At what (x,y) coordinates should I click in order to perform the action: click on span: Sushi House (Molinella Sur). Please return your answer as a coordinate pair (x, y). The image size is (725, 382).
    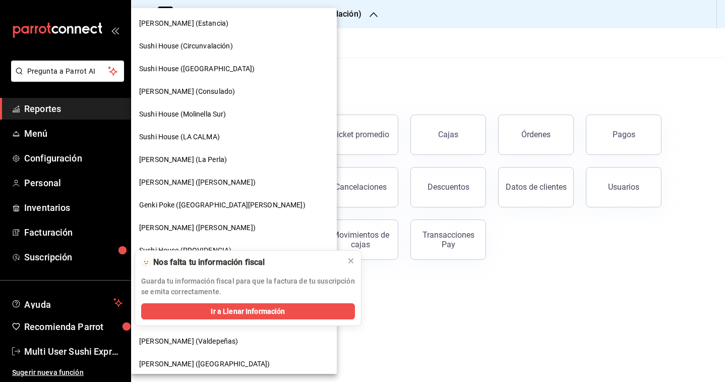
    Looking at the image, I should click on (183, 114).